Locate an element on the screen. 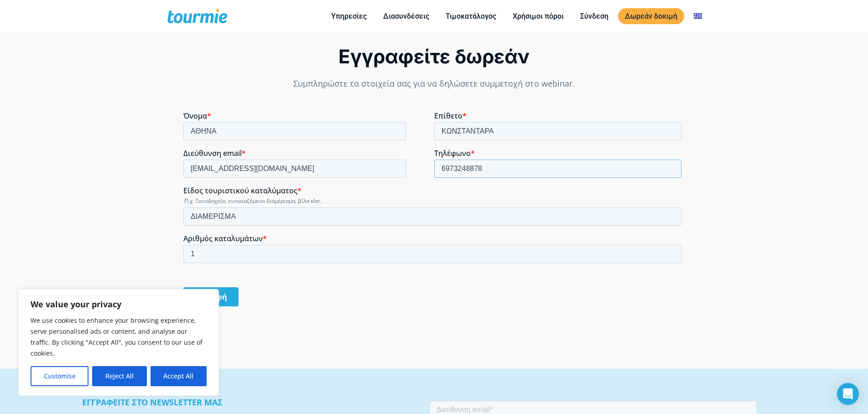  a: Σύνδεση is located at coordinates (594, 16).